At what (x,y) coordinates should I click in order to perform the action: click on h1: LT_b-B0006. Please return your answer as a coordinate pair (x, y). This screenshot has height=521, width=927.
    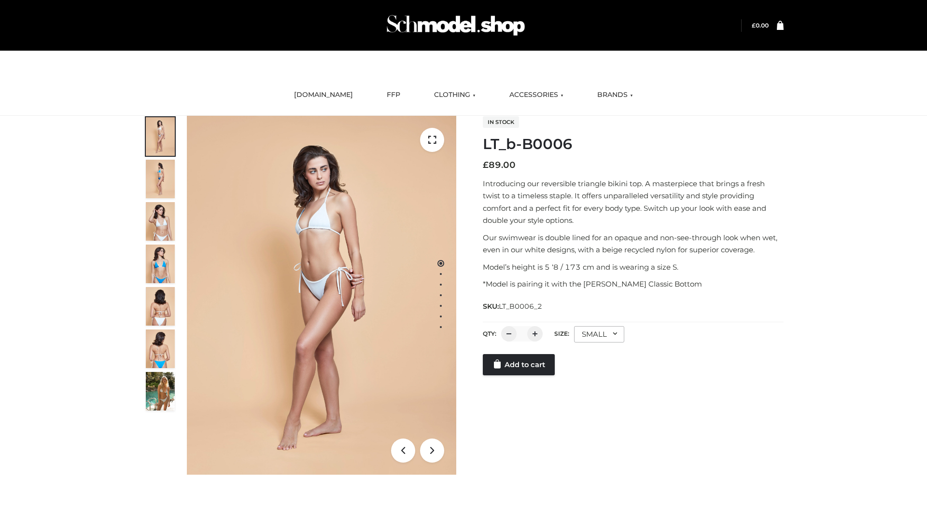
    Looking at the image, I should click on (633, 144).